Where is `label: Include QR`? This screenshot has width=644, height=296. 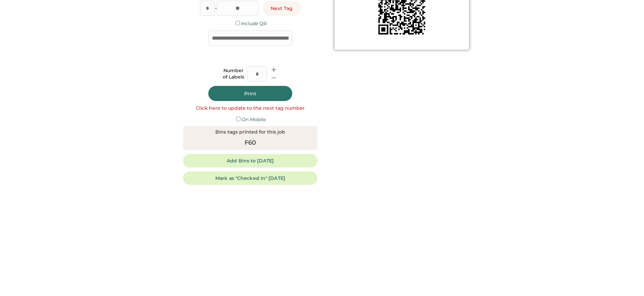 label: Include QR is located at coordinates (254, 23).